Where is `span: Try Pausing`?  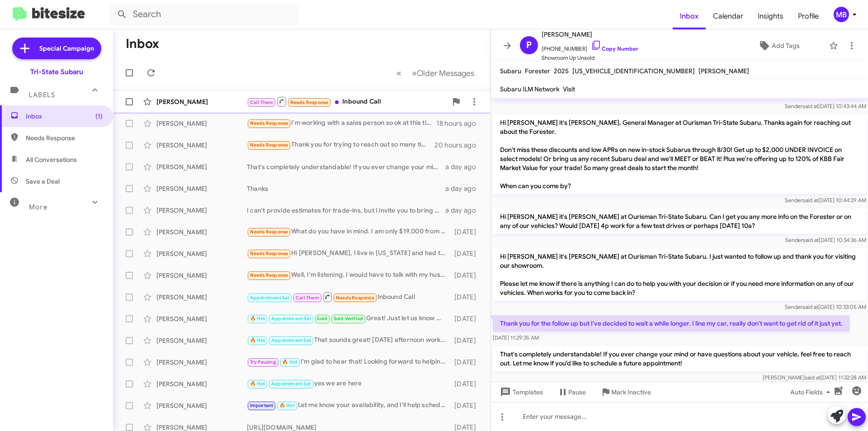
span: Try Pausing is located at coordinates (263, 362).